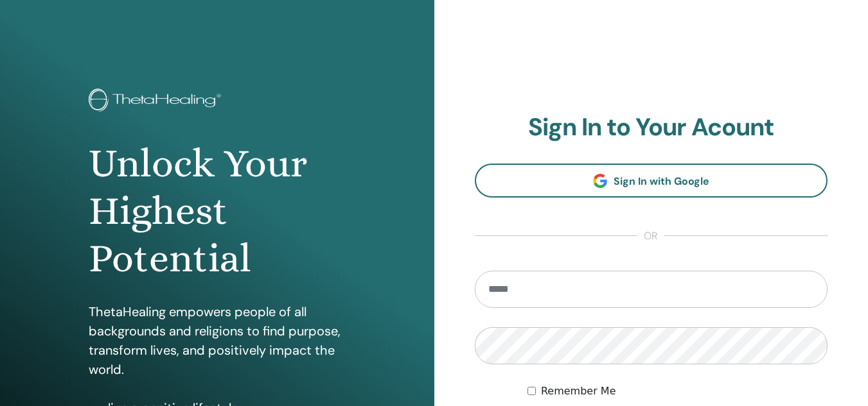 The height and width of the screenshot is (406, 868). I want to click on div: Keep me authenticated indefinitely or until I manually logout, so click(677, 391).